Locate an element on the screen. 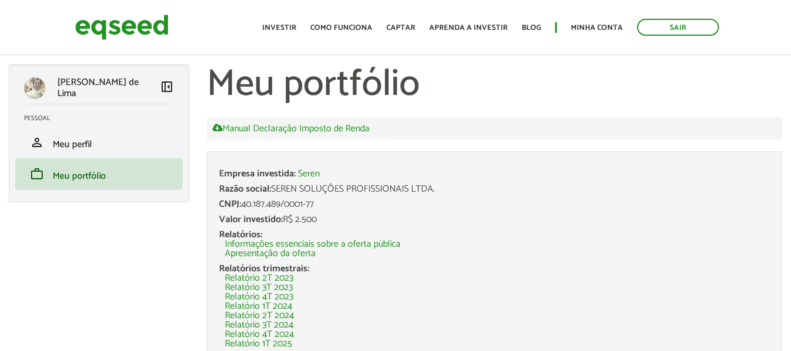 The width and height of the screenshot is (791, 351). a: Relatório 3T 2024 is located at coordinates (259, 325).